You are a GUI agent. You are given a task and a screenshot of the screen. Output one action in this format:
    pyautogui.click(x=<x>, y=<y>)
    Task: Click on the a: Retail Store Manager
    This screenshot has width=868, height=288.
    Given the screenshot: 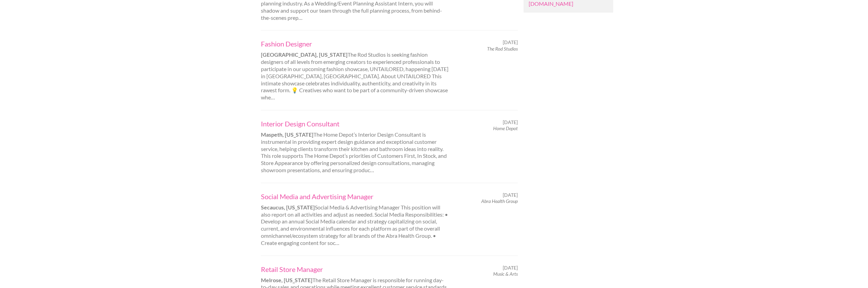 What is the action you would take?
    pyautogui.click(x=356, y=269)
    